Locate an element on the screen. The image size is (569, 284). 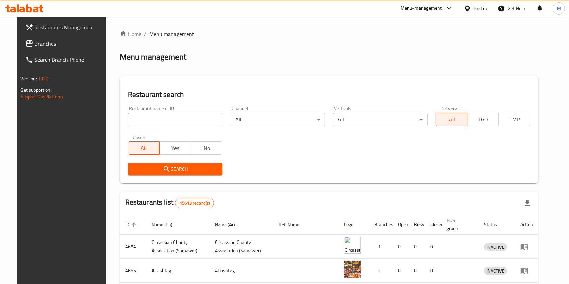
th: Action is located at coordinates (526, 224).